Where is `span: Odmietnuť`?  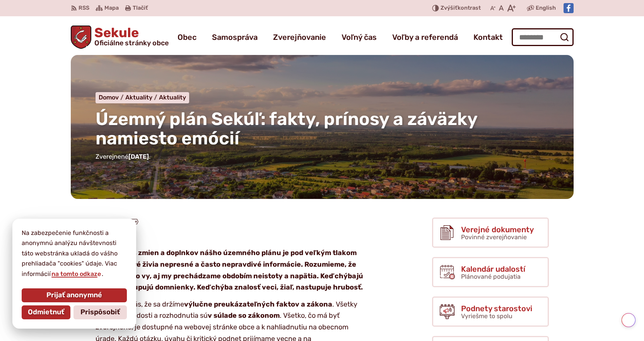
span: Odmietnuť is located at coordinates (46, 313).